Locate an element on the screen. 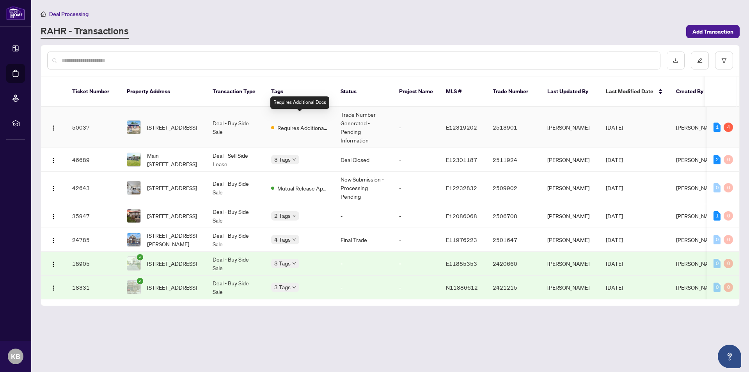 The image size is (749, 372). td: 2511924 is located at coordinates (514, 160).